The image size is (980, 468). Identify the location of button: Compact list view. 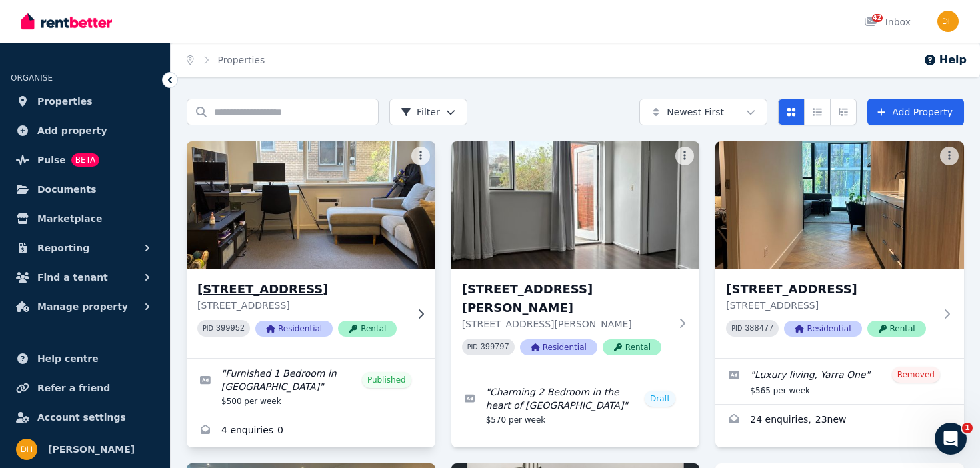
(817, 112).